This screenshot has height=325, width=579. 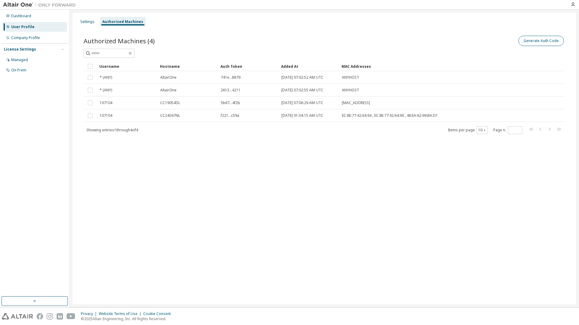 What do you see at coordinates (170, 116) in the screenshot?
I see `span: CC24047NL` at bounding box center [170, 116].